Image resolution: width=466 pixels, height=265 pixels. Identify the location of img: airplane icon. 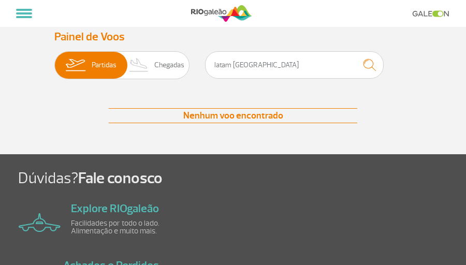
(39, 223).